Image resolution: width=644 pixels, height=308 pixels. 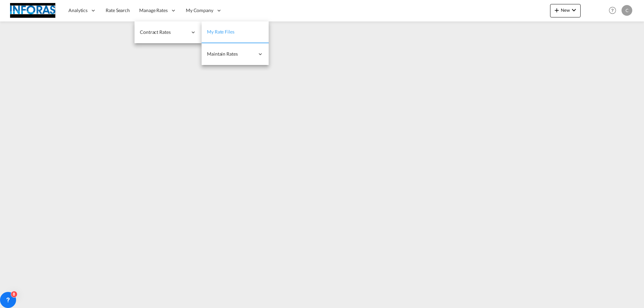 I want to click on span: My Company, so click(x=200, y=10).